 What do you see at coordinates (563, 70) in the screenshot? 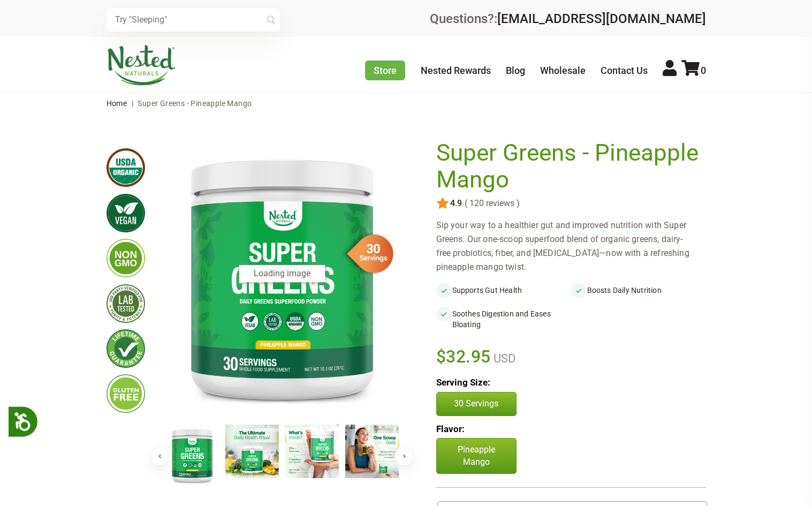
I see `a: Wholesale` at bounding box center [563, 70].